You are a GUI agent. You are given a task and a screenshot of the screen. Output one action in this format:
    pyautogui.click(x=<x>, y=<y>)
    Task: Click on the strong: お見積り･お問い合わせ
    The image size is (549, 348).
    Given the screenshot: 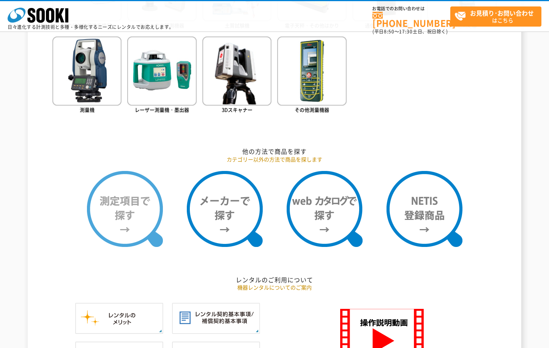 What is the action you would take?
    pyautogui.click(x=502, y=13)
    